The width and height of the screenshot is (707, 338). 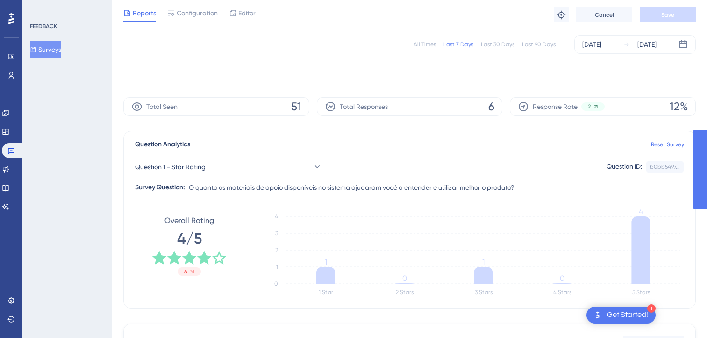 What do you see at coordinates (668, 144) in the screenshot?
I see `a: Reset Survey` at bounding box center [668, 144].